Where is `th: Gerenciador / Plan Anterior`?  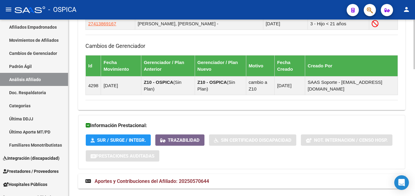 th: Gerenciador / Plan Anterior is located at coordinates (168, 66).